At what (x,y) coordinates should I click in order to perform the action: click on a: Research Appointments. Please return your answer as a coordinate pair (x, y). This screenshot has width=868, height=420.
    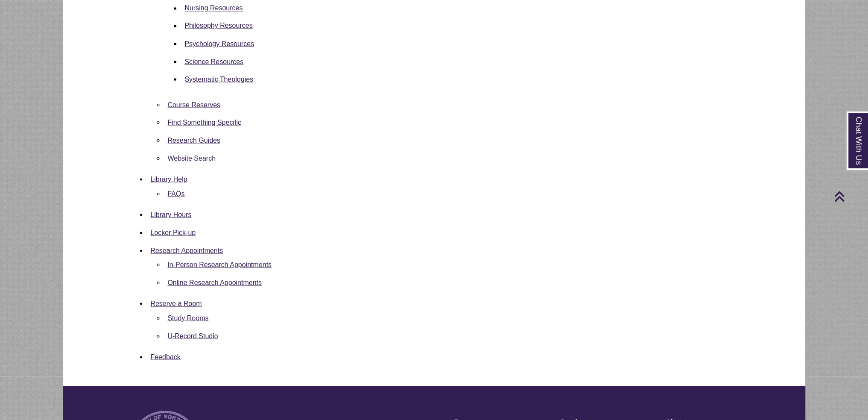
    Looking at the image, I should click on (186, 250).